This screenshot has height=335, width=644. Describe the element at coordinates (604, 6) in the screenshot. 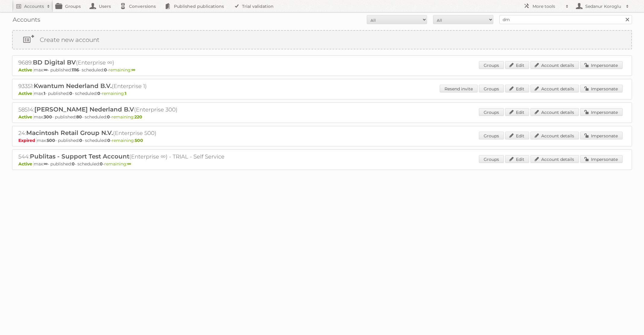

I see `h2: Sedanur Koroglu` at that location.